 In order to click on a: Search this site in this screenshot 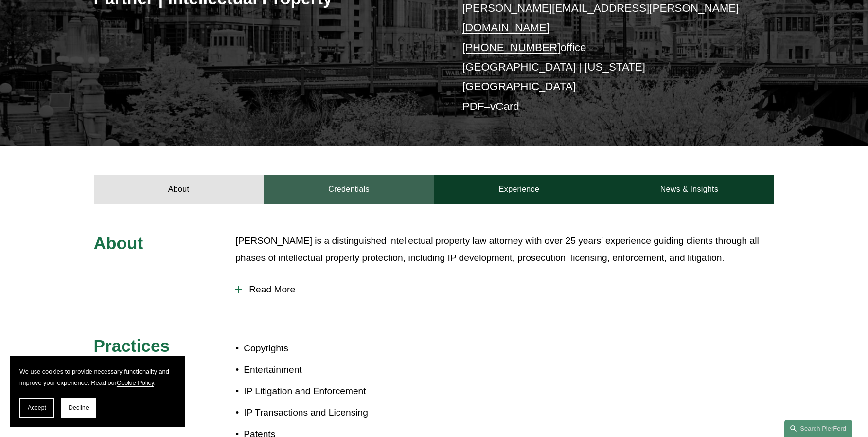, I will do `click(818, 428)`.